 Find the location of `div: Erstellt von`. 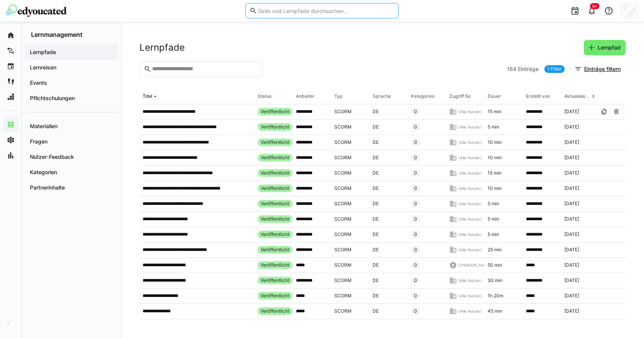

div: Erstellt von is located at coordinates (538, 96).